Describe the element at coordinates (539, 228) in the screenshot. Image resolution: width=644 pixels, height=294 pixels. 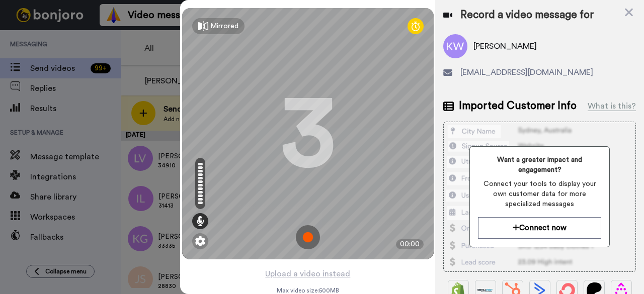
I see `a: Connect now` at that location.